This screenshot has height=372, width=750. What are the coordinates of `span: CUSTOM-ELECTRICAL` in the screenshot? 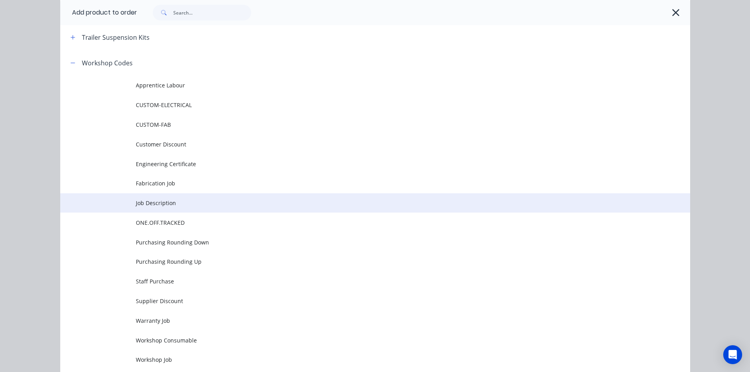 It's located at (358, 105).